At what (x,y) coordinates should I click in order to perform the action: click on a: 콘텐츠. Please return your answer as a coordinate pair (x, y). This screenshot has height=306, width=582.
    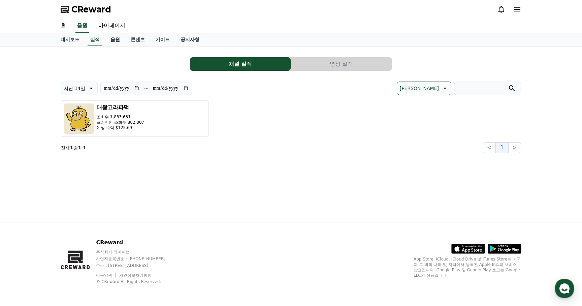
    Looking at the image, I should click on (138, 40).